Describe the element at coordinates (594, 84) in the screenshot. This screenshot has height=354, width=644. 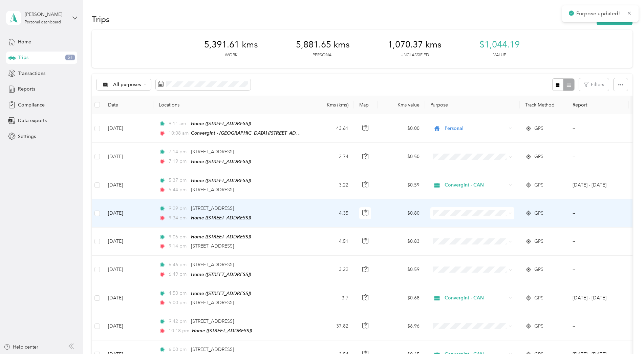
I see `button: Filters` at that location.